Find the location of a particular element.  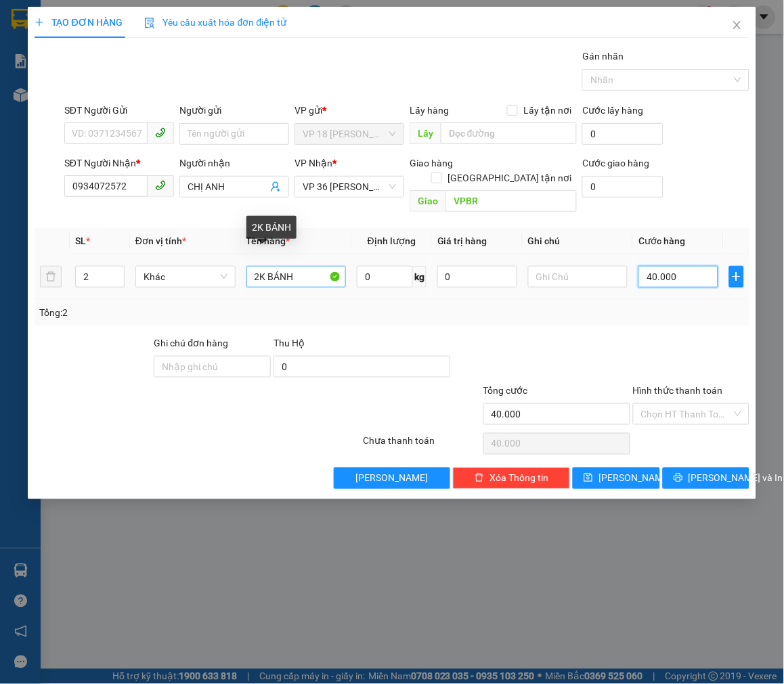

div: Người gửi is located at coordinates (234, 111).